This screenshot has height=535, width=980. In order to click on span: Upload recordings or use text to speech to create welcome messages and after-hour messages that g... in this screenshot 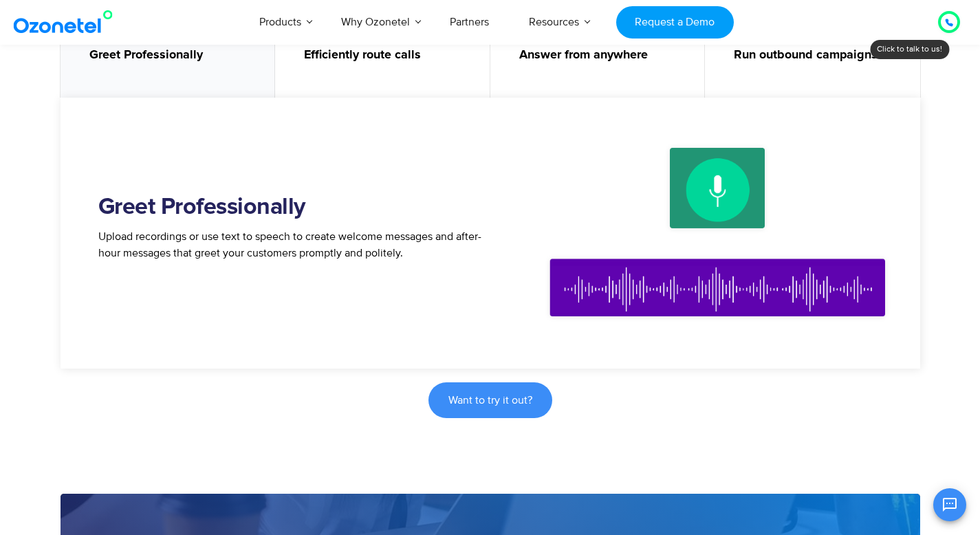, I will do `click(289, 245)`.